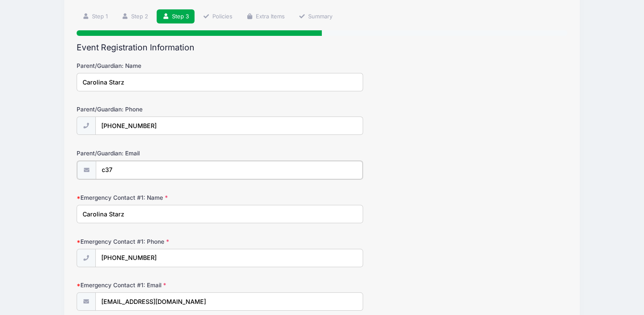  What do you see at coordinates (158, 109) in the screenshot?
I see `label: Parent/Guardian: Phone` at bounding box center [158, 109].